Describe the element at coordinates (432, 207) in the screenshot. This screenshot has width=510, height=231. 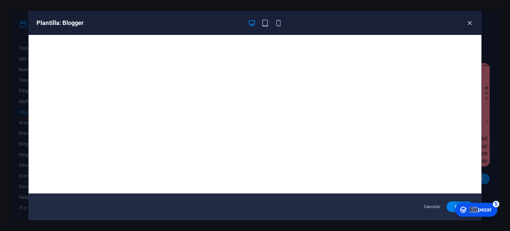
I see `font: Cancelar` at that location.